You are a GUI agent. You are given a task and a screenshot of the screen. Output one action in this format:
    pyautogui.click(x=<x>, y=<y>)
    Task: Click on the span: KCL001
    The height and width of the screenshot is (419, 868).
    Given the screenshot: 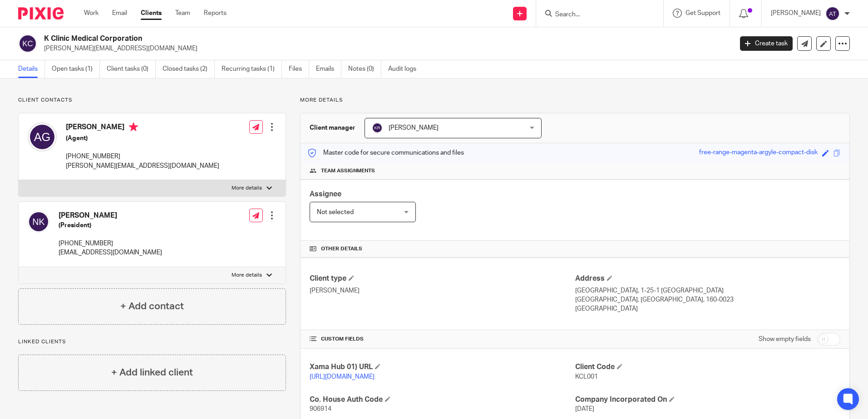 What is the action you would take?
    pyautogui.click(x=586, y=377)
    